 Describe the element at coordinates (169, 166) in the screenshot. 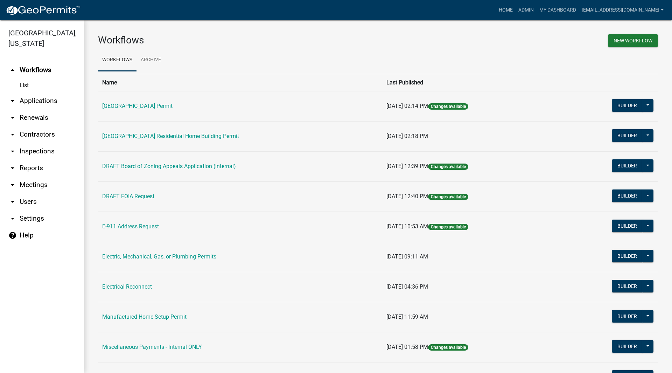

I see `a: DRAFT Board of Zoning Appeals Application (Internal)` at that location.